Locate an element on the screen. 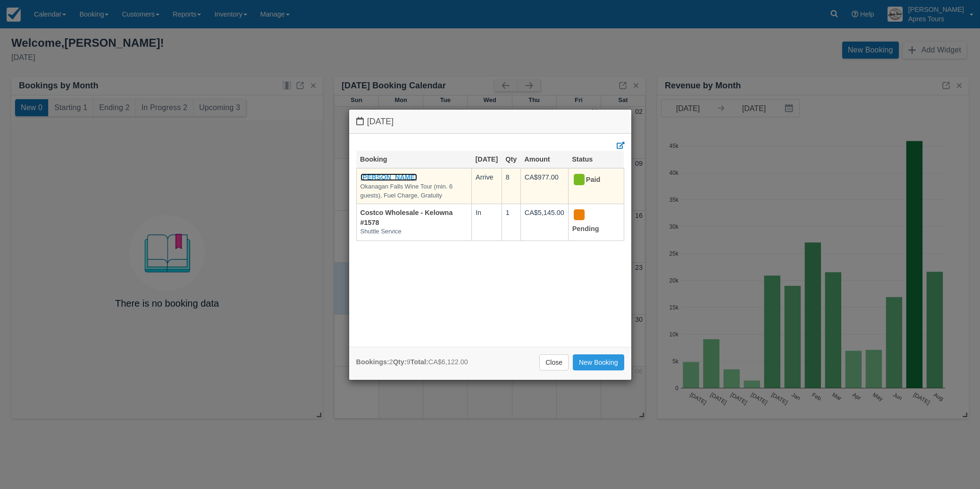  a: Costco Wholesale - Kelowna #1578 is located at coordinates (407, 217).